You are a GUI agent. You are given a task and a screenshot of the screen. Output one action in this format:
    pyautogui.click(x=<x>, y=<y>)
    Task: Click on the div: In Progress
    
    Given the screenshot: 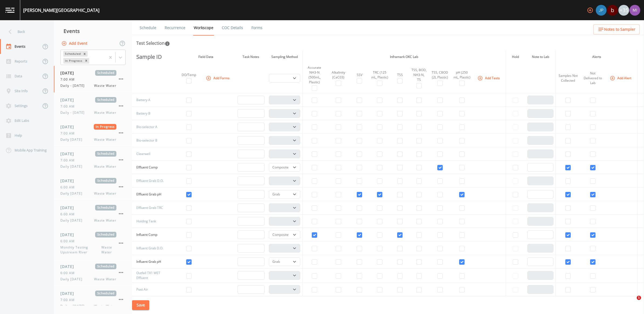 What is the action you would take?
    pyautogui.click(x=73, y=60)
    